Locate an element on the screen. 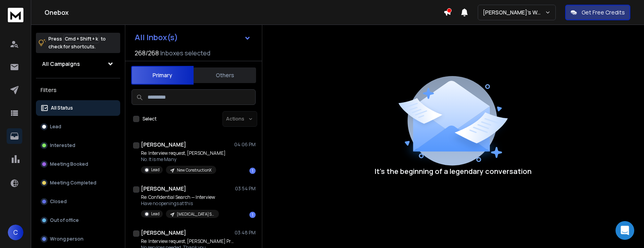  p: Meeting Booked is located at coordinates (69, 164).